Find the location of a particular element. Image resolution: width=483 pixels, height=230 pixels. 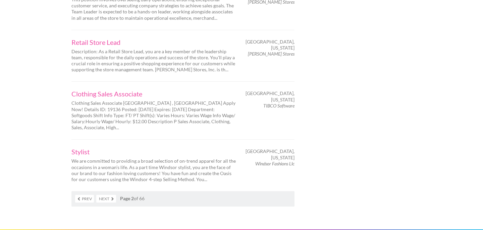

p: Description: As a Retail Store Lead, you are a key member of the leadership team, responsible for... is located at coordinates (154, 61).